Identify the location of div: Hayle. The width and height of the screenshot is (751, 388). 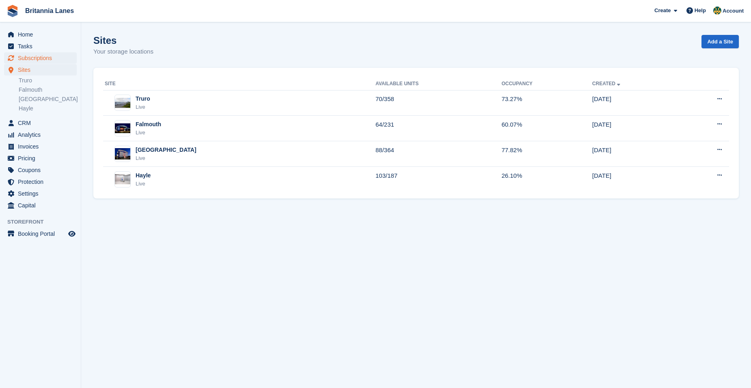
(143, 175).